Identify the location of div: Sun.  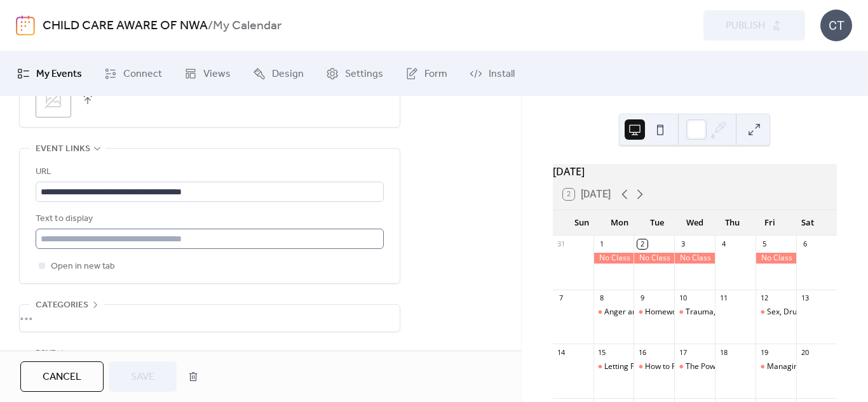
(581, 223).